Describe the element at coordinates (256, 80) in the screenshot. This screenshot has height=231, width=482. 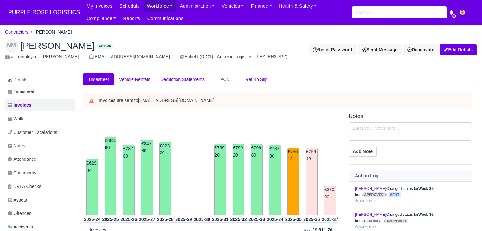
I see `a: Return Slip` at that location.